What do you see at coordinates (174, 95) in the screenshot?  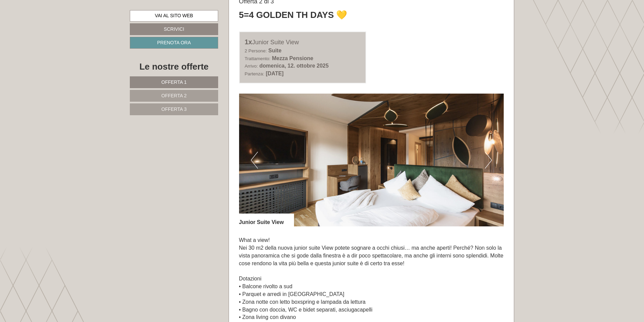 I see `span: Offerta 2` at bounding box center [174, 95].